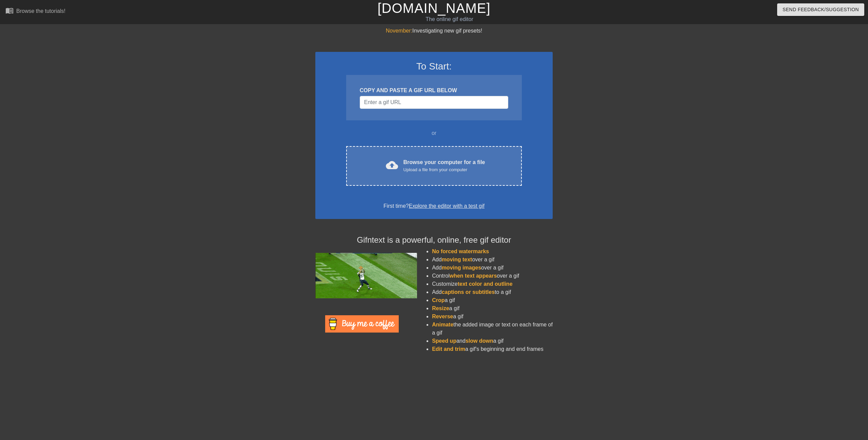  What do you see at coordinates (444, 166) in the screenshot?
I see `div: Browse your computer for a file` at bounding box center [444, 166].